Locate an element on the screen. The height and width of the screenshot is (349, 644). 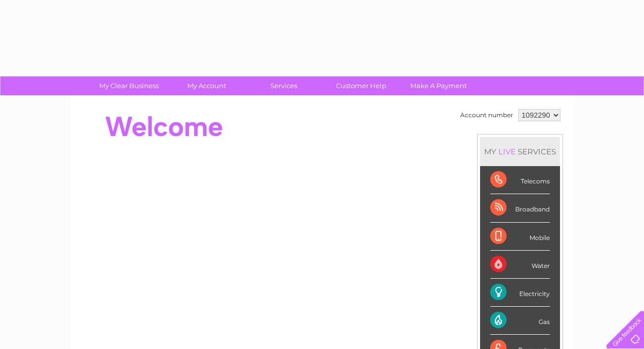
td: Account number is located at coordinates (487, 115).